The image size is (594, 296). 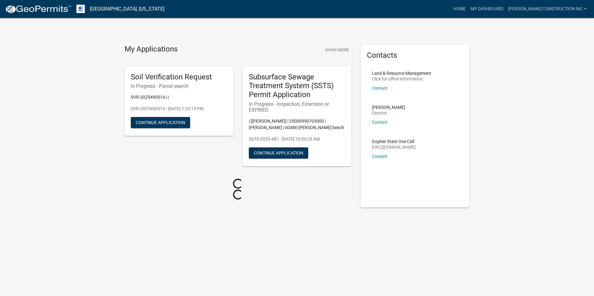 What do you see at coordinates (401, 73) in the screenshot?
I see `p: Land & Resource Management` at bounding box center [401, 73].